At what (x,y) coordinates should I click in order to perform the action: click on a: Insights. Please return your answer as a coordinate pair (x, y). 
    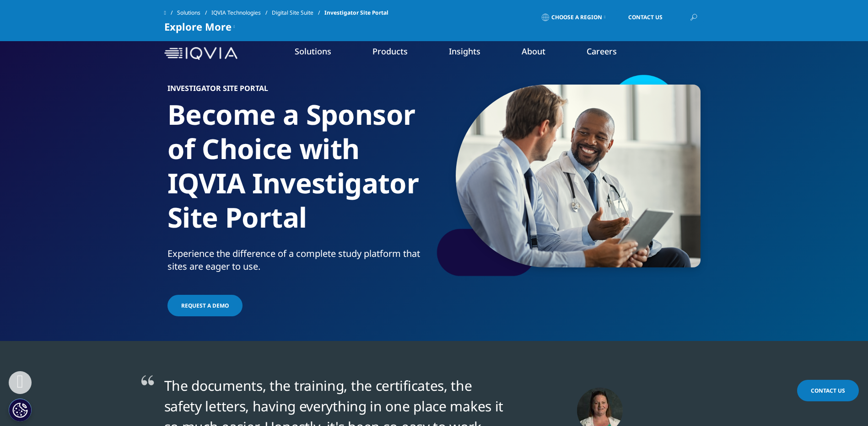
    Looking at the image, I should click on (465, 51).